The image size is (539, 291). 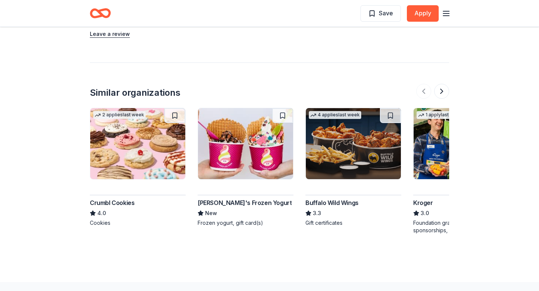 I want to click on span: Save, so click(x=386, y=13).